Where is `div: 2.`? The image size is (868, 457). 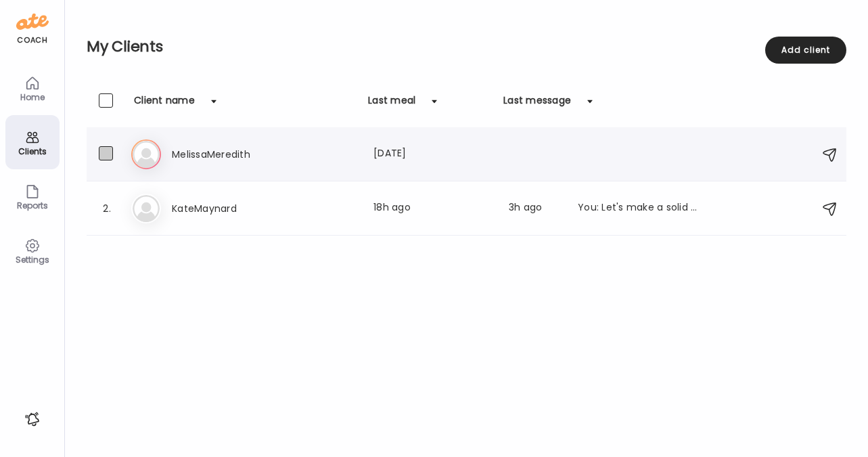 div: 2. is located at coordinates (107, 209).